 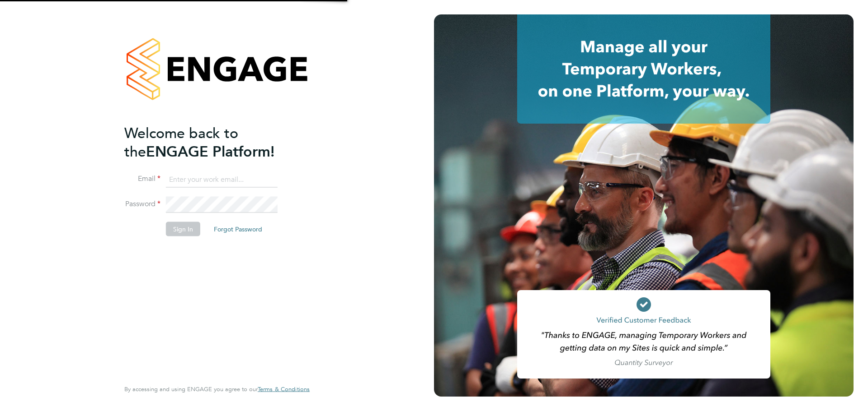 What do you see at coordinates (222, 180) in the screenshot?
I see `input: Enter your work email...` at bounding box center [222, 180].